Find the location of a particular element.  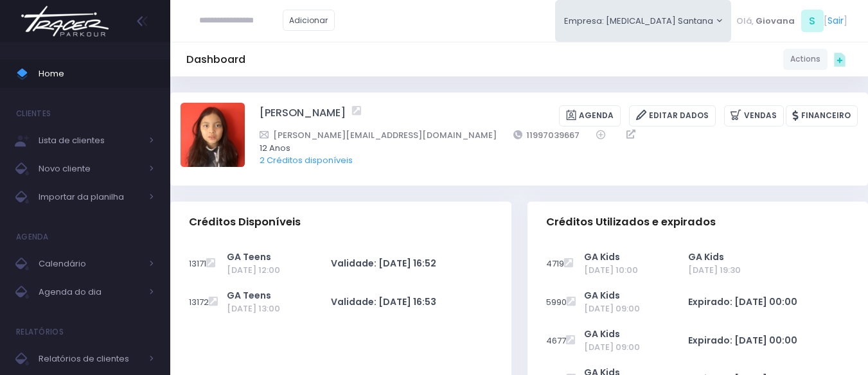

span: S is located at coordinates (812, 20).